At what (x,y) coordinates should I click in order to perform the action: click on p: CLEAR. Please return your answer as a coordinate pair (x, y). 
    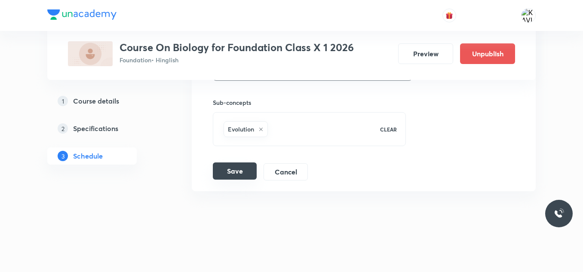
    Looking at the image, I should click on (388, 129).